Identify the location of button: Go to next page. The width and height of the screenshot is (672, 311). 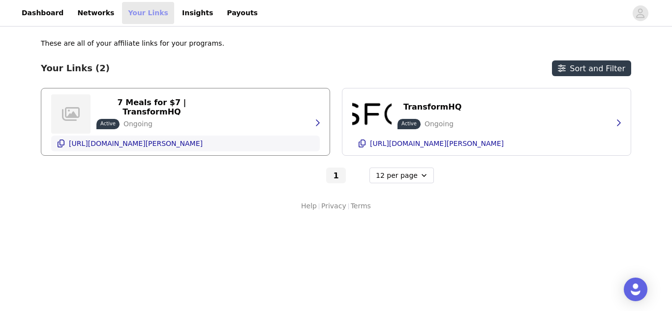
(358, 176).